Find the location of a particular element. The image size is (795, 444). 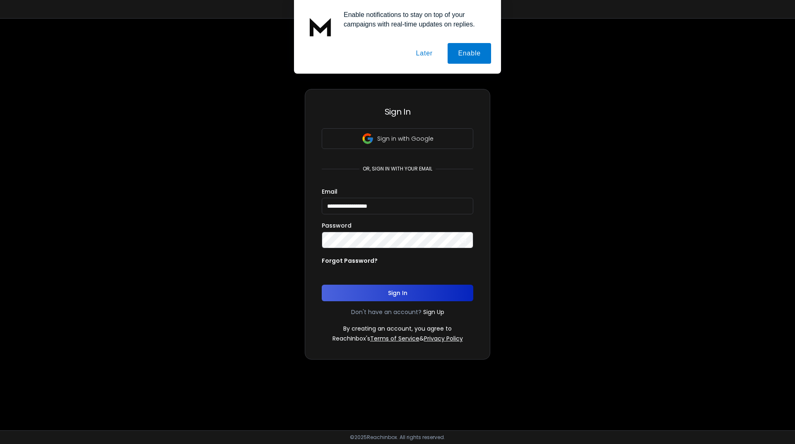

p: Sign in with Google is located at coordinates (405, 139).